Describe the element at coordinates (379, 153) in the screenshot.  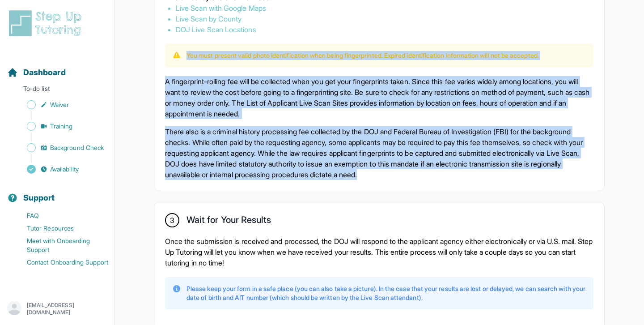
I see `p: There also is a criminal history processing fee collected by the DOJ and Federal Bureau of Invest...` at that location.